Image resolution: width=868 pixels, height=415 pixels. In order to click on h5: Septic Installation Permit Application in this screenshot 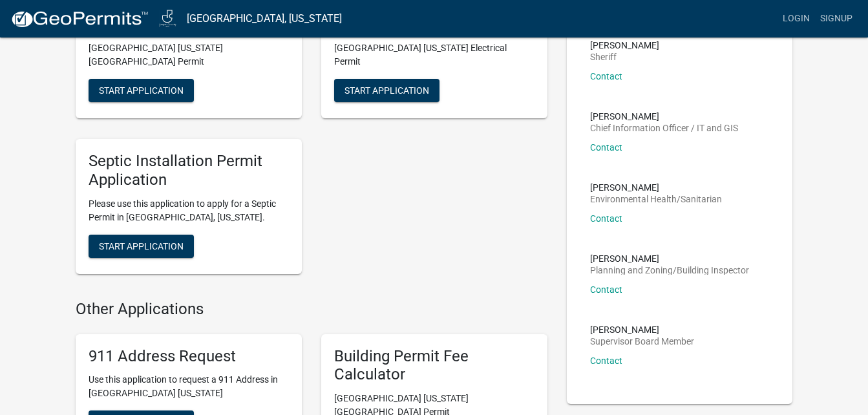, I will do `click(189, 170)`.